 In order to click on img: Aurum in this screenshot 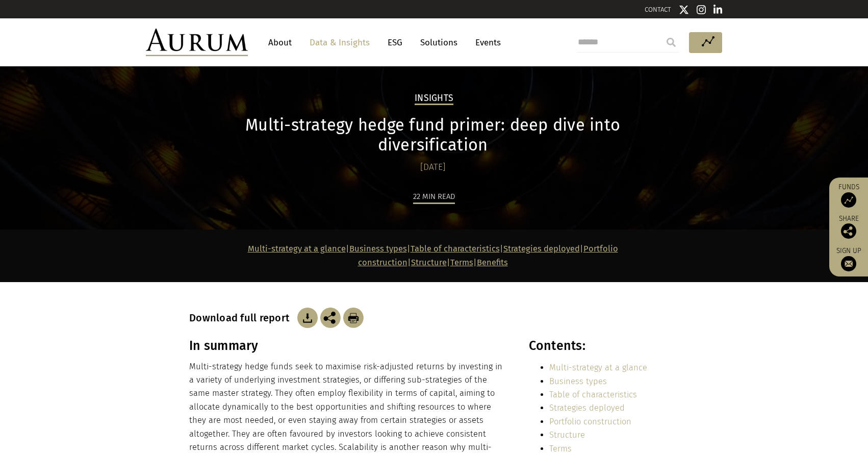, I will do `click(197, 43)`.